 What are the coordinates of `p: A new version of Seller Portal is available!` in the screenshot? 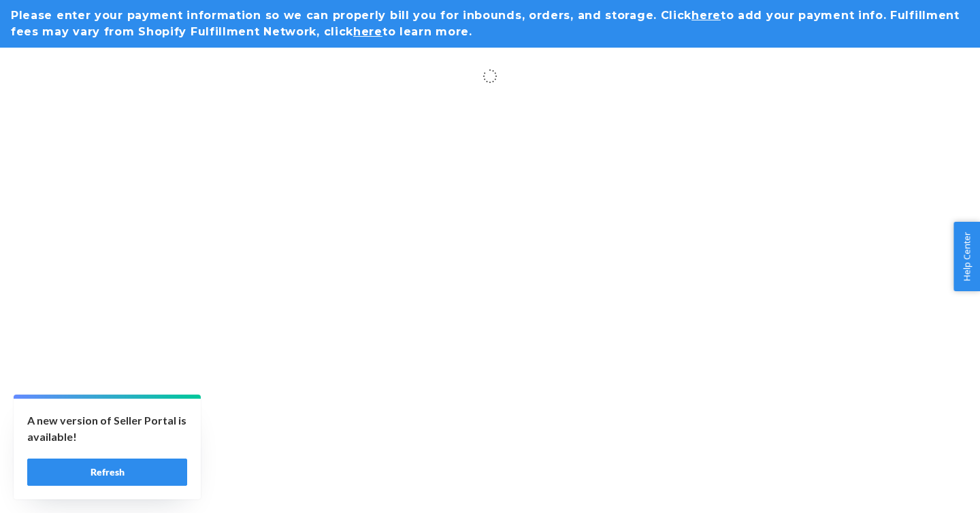 It's located at (107, 429).